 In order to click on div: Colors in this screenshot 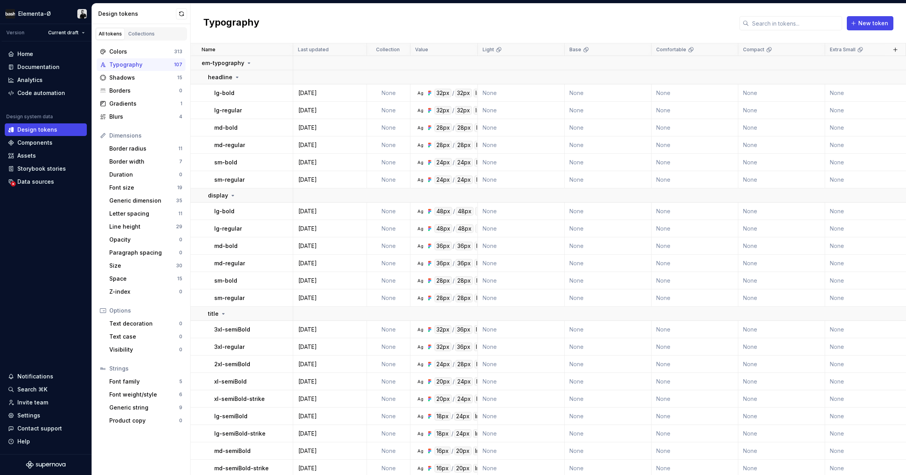, I will do `click(142, 52)`.